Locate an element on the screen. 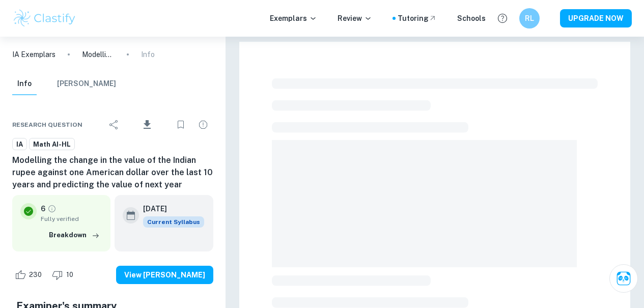 Image resolution: width=644 pixels, height=308 pixels. div: Report issue is located at coordinates (203, 125).